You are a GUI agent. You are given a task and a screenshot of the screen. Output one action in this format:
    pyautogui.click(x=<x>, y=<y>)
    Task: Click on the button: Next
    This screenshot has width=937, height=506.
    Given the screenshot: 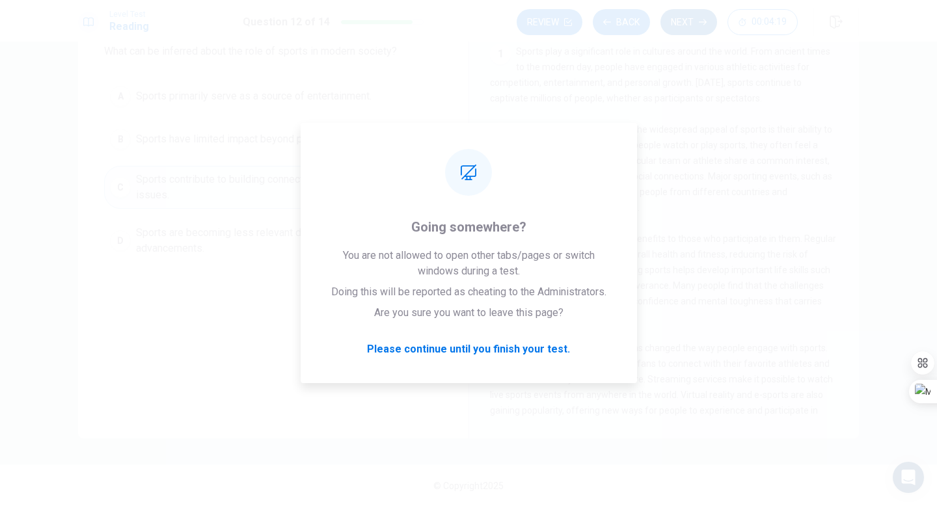 What is the action you would take?
    pyautogui.click(x=689, y=22)
    